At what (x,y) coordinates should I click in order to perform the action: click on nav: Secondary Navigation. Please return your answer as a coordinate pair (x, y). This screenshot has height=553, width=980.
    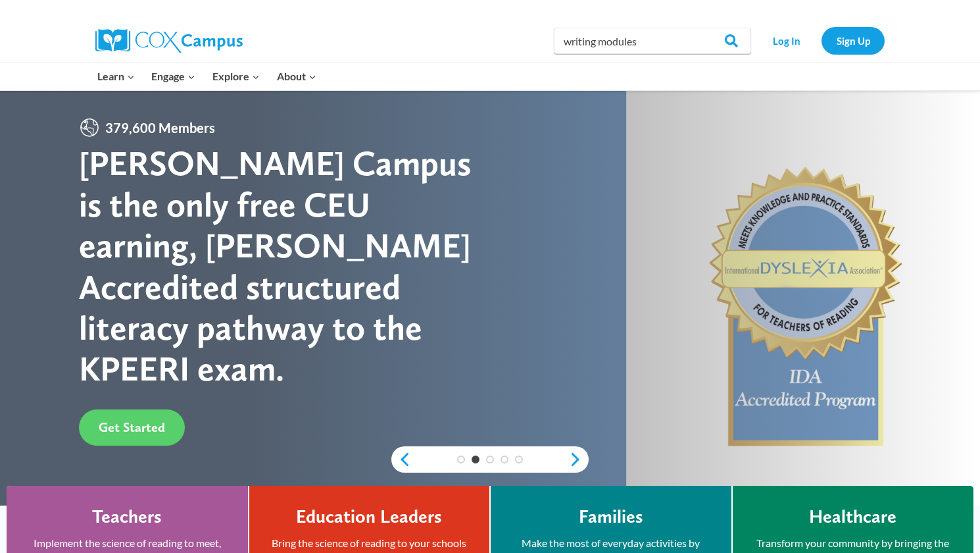
    Looking at the image, I should click on (821, 40).